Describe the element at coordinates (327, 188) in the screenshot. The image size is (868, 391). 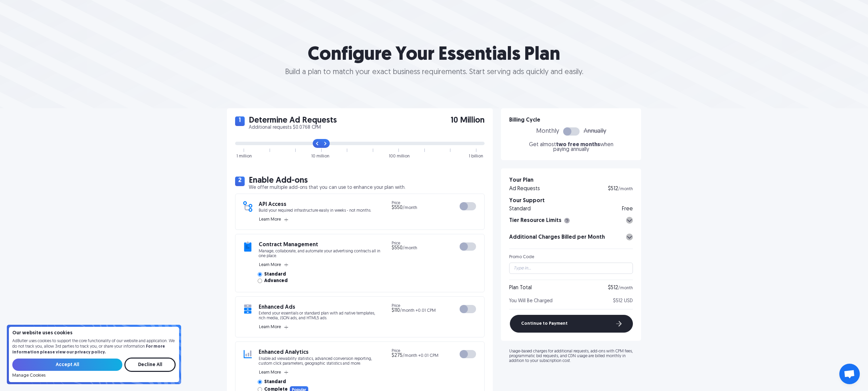
I see `p: We offer multiple add-ons that you can use to enhance your plan with.` at that location.